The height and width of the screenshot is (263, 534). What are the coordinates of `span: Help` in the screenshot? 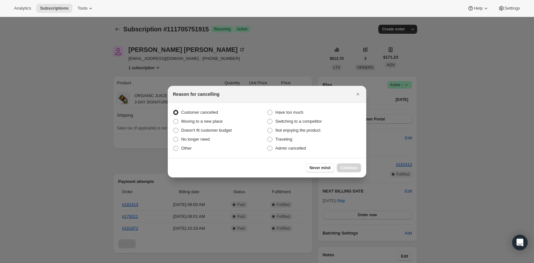 It's located at (478, 8).